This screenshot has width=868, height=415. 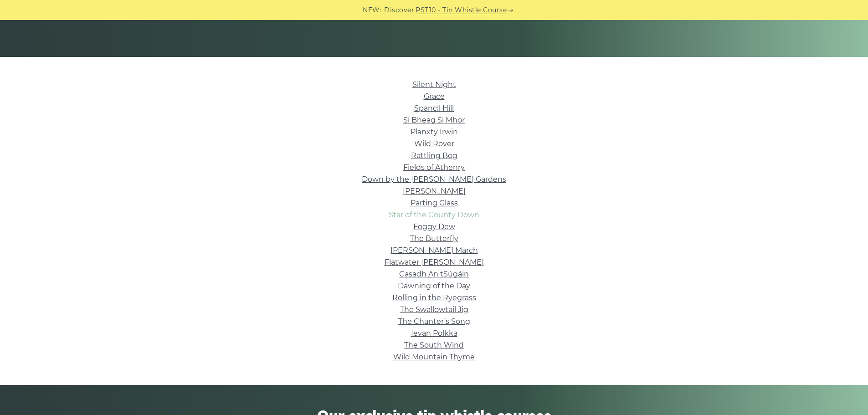 What do you see at coordinates (434, 84) in the screenshot?
I see `a: Silent Night` at bounding box center [434, 84].